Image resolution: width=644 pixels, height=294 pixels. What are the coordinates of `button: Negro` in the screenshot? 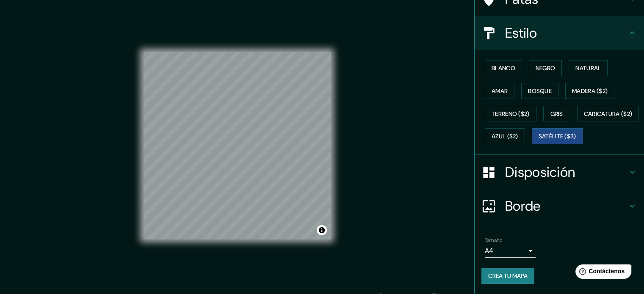 It's located at (546, 68).